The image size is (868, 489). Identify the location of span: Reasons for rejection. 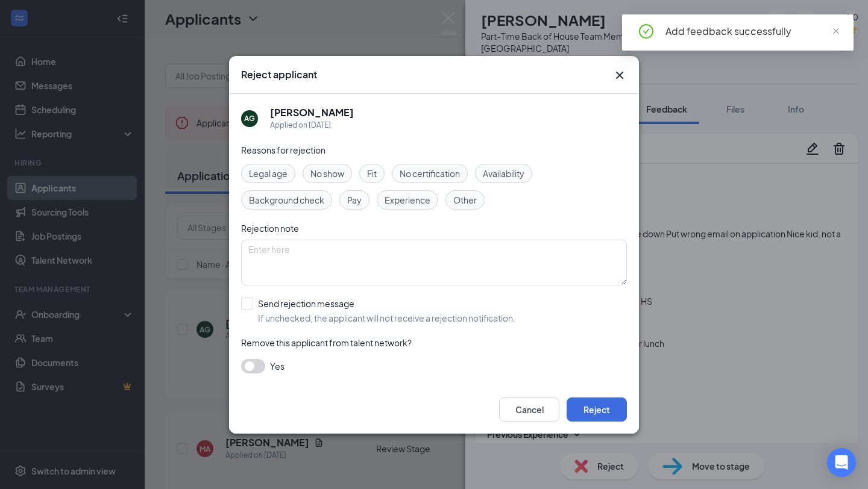
(284, 150).